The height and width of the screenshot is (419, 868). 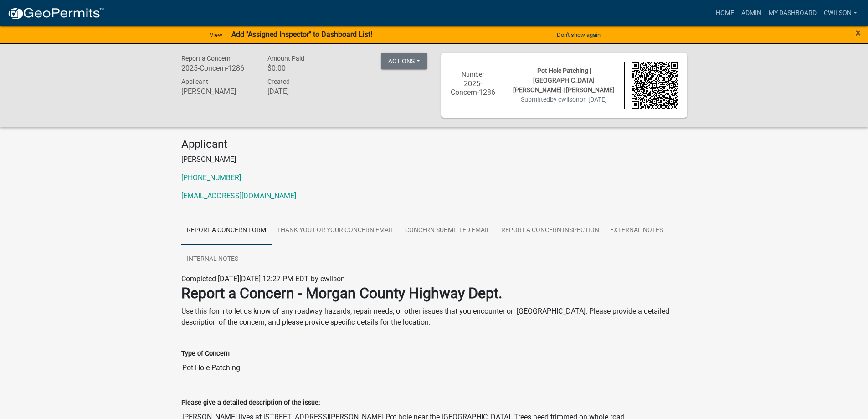 I want to click on label: Please give a detailed description of the issue:, so click(x=251, y=403).